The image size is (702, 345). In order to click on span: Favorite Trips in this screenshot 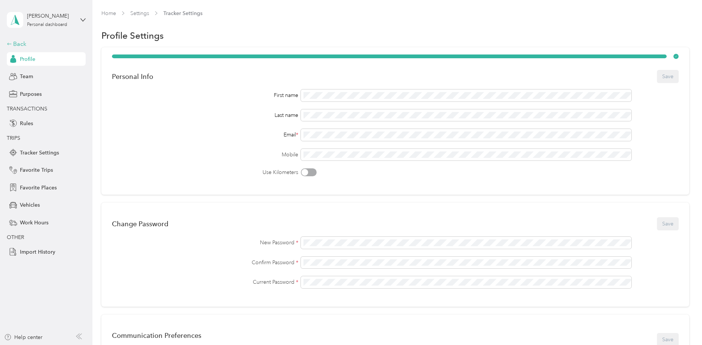, I will do `click(36, 170)`.